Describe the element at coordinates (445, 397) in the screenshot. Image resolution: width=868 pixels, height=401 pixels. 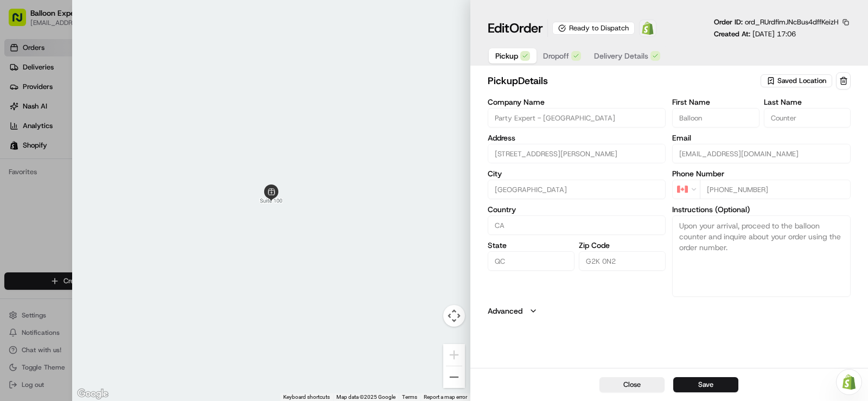
I see `a: Report a map error` at that location.